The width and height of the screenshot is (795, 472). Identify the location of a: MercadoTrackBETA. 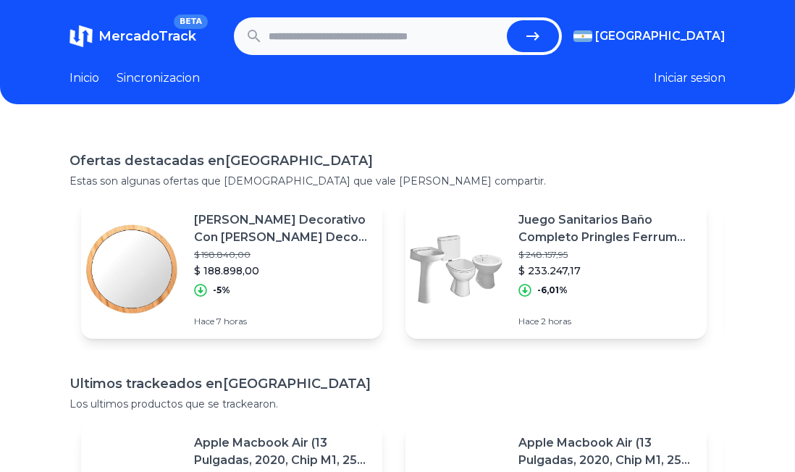
(133, 36).